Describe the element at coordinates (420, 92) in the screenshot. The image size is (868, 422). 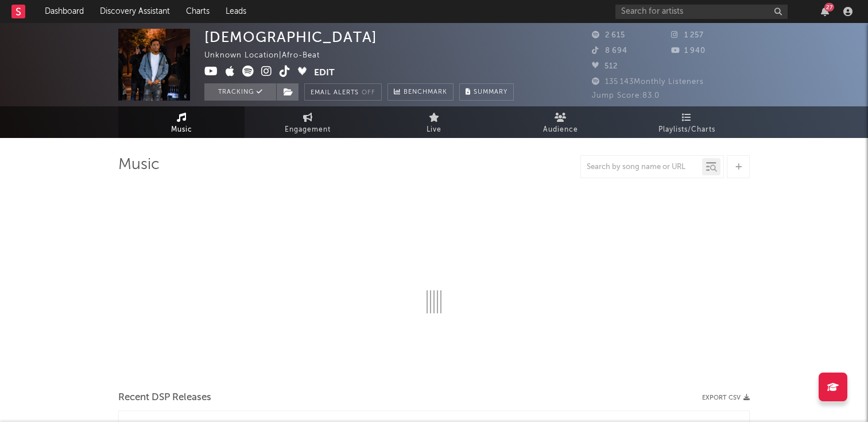
I see `a: Benchmark` at that location.